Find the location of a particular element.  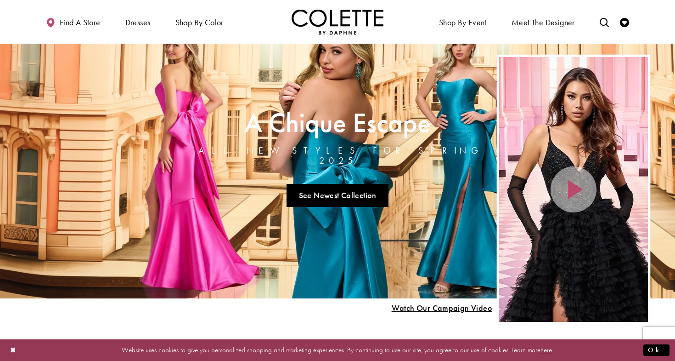

span: Play Slide #15 Video is located at coordinates (442, 308).